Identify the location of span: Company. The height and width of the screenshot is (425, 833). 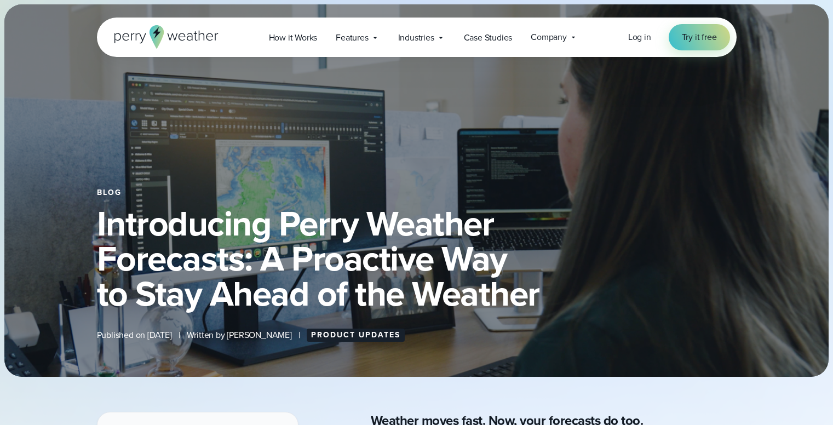
(549, 37).